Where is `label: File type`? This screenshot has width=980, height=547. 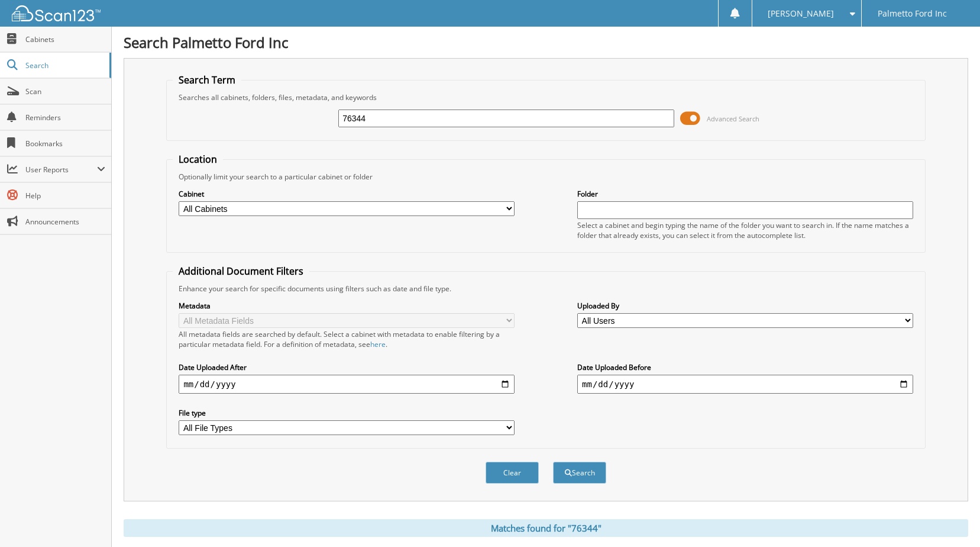 label: File type is located at coordinates (347, 413).